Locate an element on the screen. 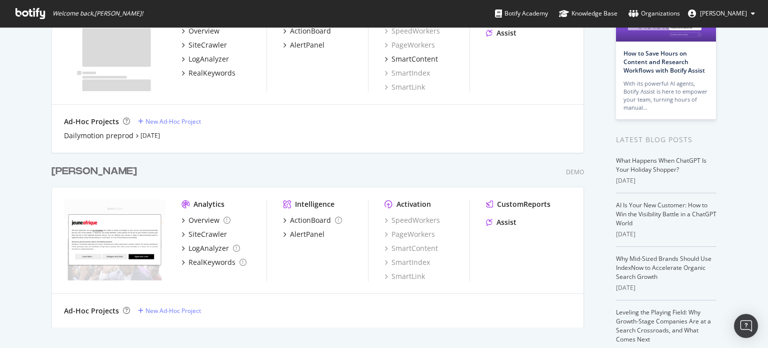 This screenshot has height=348, width=768. div: Demo is located at coordinates (575, 172).